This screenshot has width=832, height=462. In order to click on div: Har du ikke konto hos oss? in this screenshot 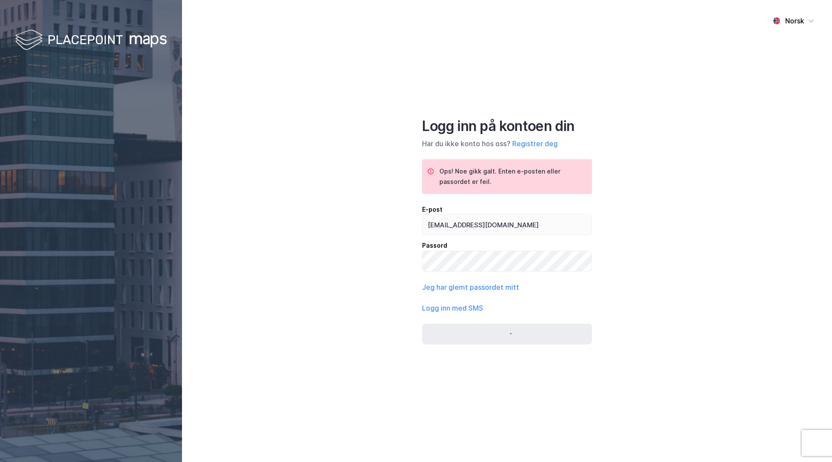, I will do `click(507, 143)`.